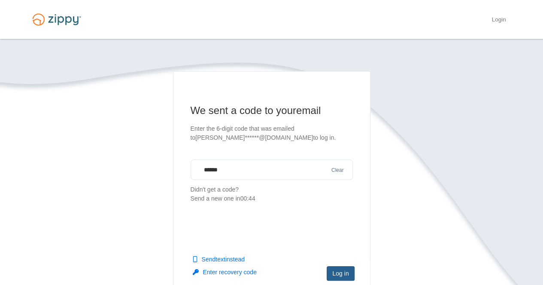 The height and width of the screenshot is (285, 543). I want to click on button: Sendtextinstead, so click(219, 260).